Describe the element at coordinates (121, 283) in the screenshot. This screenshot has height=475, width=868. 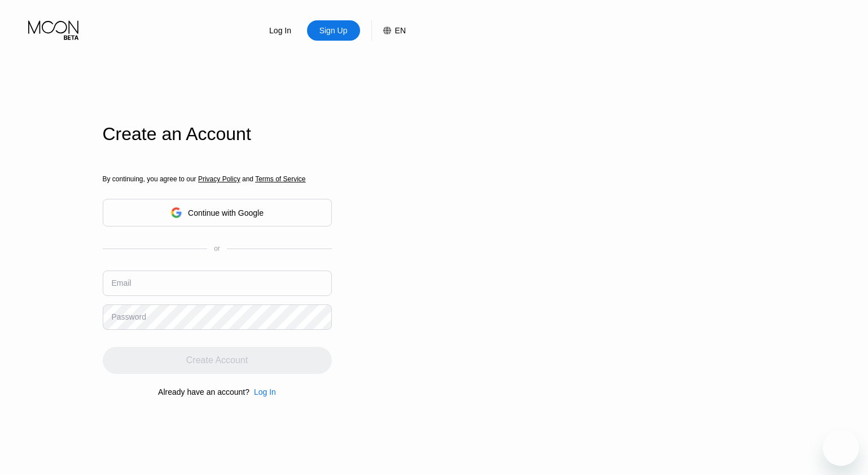
I see `div: Email` at that location.